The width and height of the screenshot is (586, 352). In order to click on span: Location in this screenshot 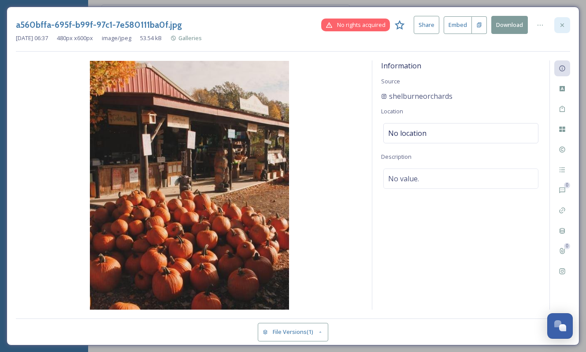, I will do `click(392, 111)`.